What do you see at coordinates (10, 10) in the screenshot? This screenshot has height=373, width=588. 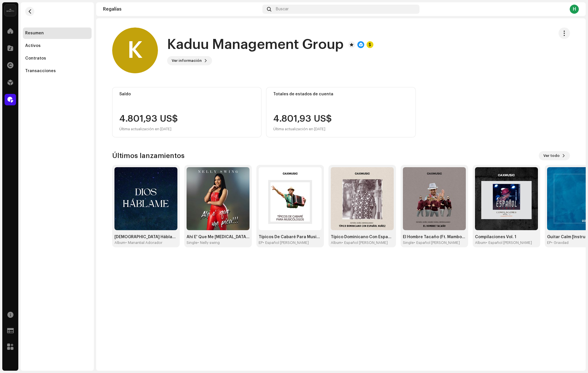 I see `img: 02a7c2d3-3c89-4098-b12f-2ff2945c95ee` at bounding box center [10, 10].